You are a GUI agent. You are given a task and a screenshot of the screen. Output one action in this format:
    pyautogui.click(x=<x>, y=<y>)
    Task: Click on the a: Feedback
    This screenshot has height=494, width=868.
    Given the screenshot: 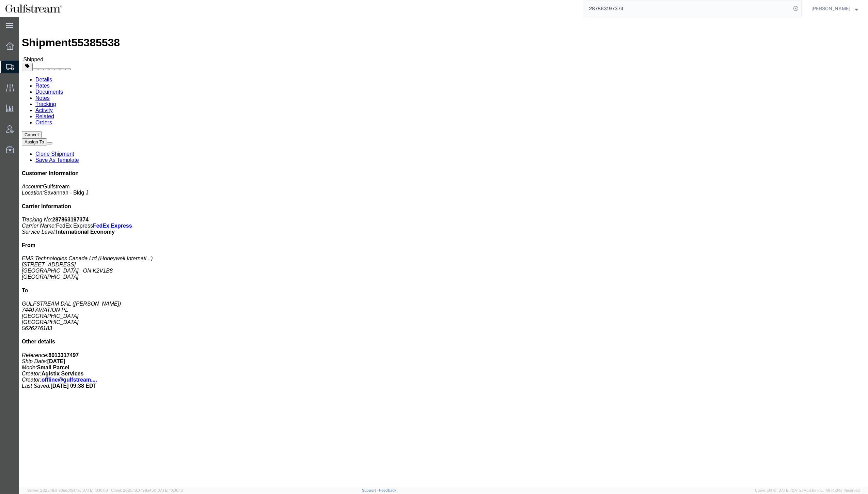 What is the action you would take?
    pyautogui.click(x=388, y=490)
    